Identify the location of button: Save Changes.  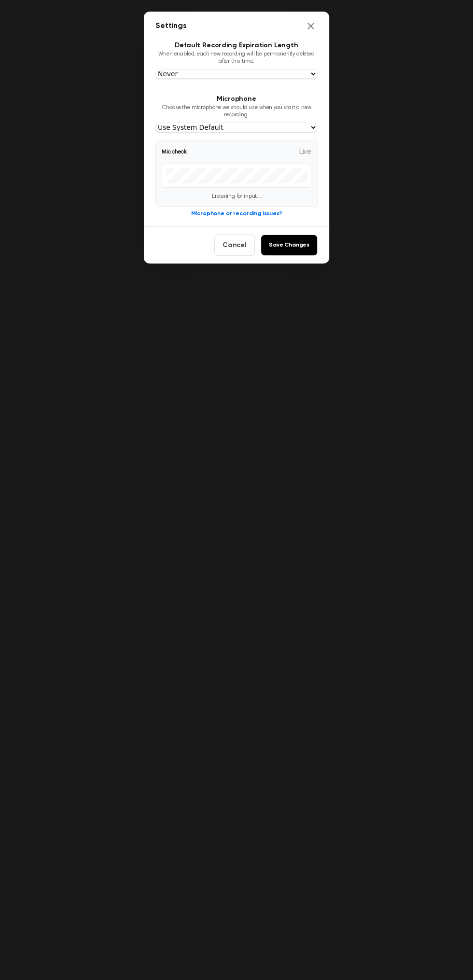
(289, 245).